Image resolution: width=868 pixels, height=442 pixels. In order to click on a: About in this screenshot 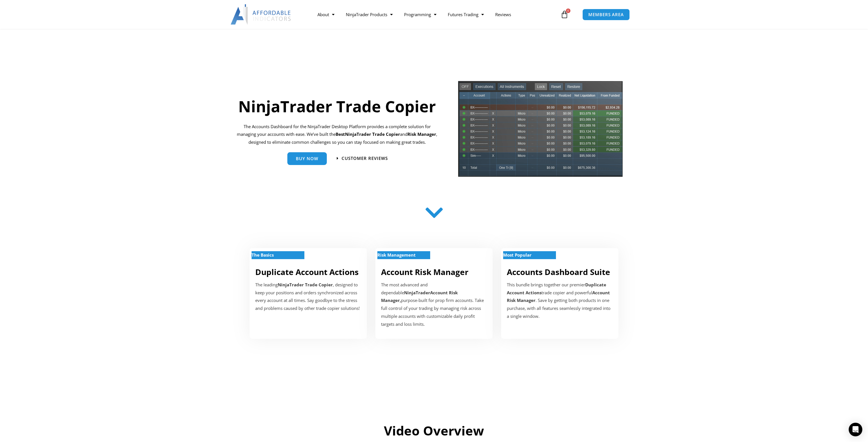, I will do `click(326, 14)`.